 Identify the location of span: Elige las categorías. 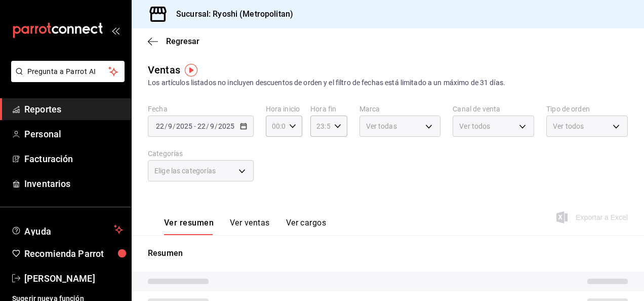
(185, 171).